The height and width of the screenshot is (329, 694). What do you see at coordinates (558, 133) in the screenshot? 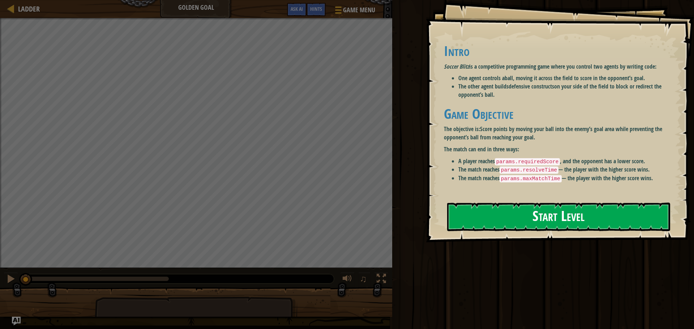
I see `p: The objective is:` at bounding box center [558, 133].